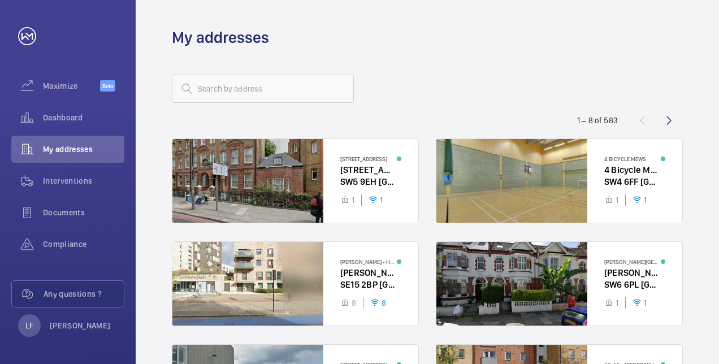 The image size is (719, 364). Describe the element at coordinates (84, 149) in the screenshot. I see `span: My addresses` at that location.